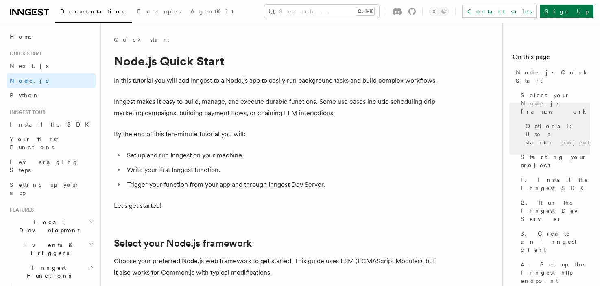 This screenshot has width=600, height=286. I want to click on kbd: Ctrl+K, so click(365, 11).